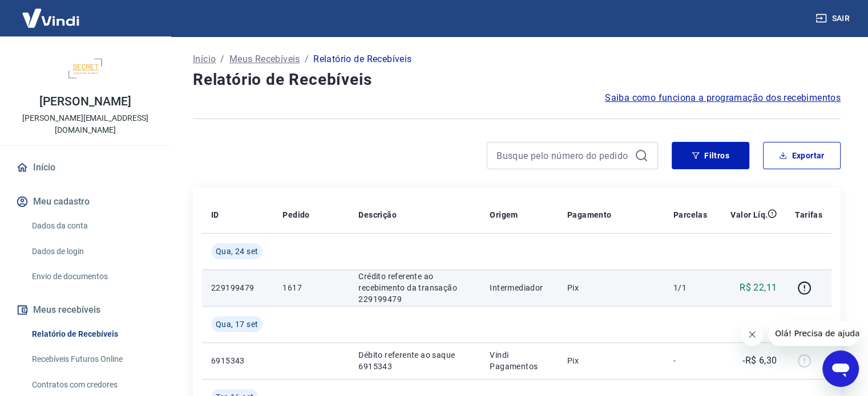 The image size is (868, 396). I want to click on span: Qua, 17 set, so click(237, 325).